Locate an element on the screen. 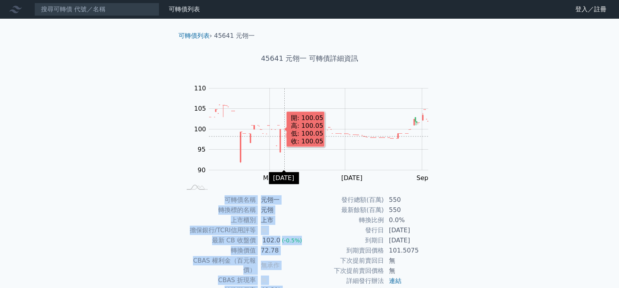 The image size is (619, 288). td: 元翎 is located at coordinates (283, 210).